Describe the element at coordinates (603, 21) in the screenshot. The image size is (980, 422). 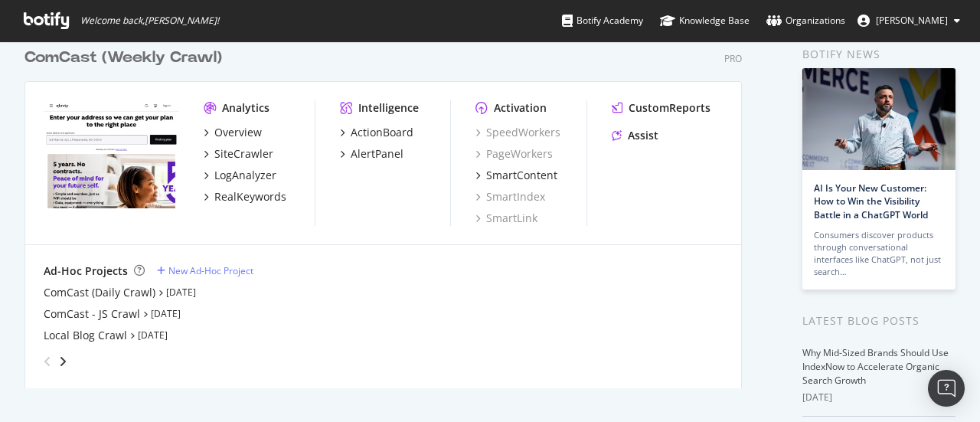
I see `div: Botify Academy` at that location.